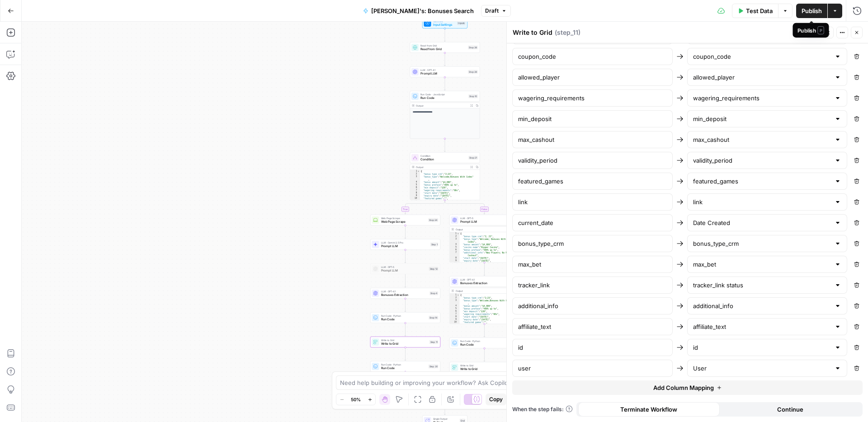  What do you see at coordinates (424, 207) in the screenshot?
I see `g: Edge from step_21 to step_34` at bounding box center [424, 207].